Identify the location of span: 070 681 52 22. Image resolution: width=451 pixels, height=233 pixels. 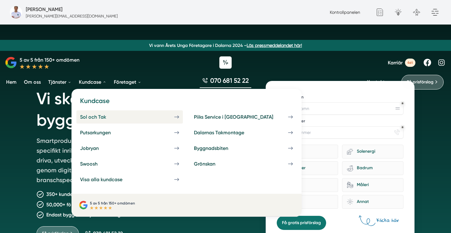
(229, 80).